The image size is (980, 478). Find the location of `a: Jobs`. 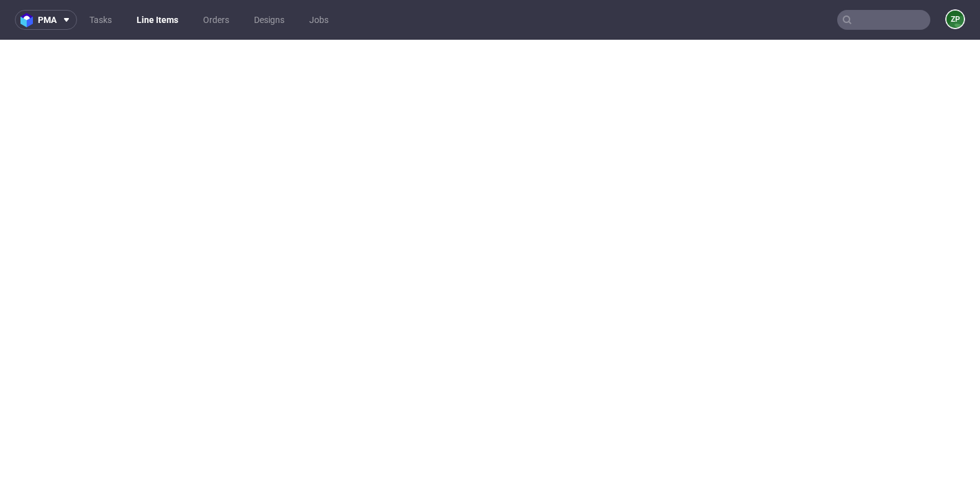

a: Jobs is located at coordinates (318, 20).